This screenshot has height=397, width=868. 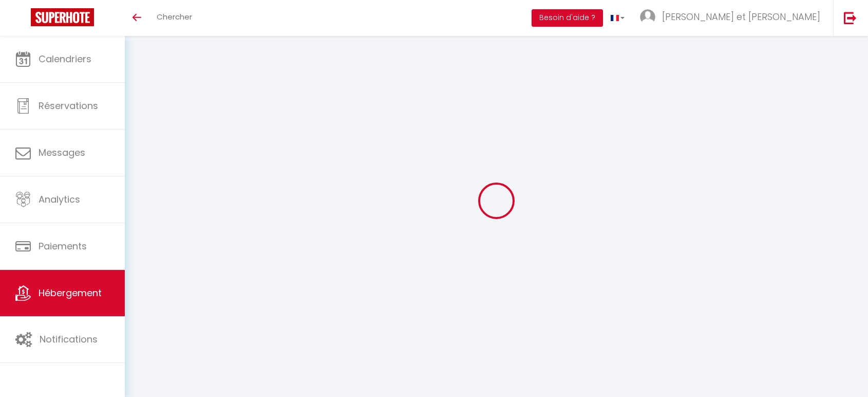 I want to click on span: Chercher, so click(x=174, y=16).